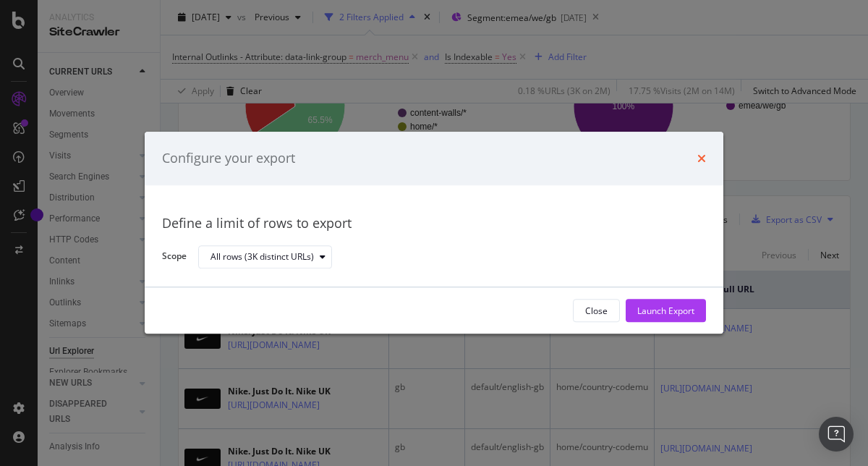 This screenshot has width=868, height=466. What do you see at coordinates (596, 310) in the screenshot?
I see `div: Close` at bounding box center [596, 310].